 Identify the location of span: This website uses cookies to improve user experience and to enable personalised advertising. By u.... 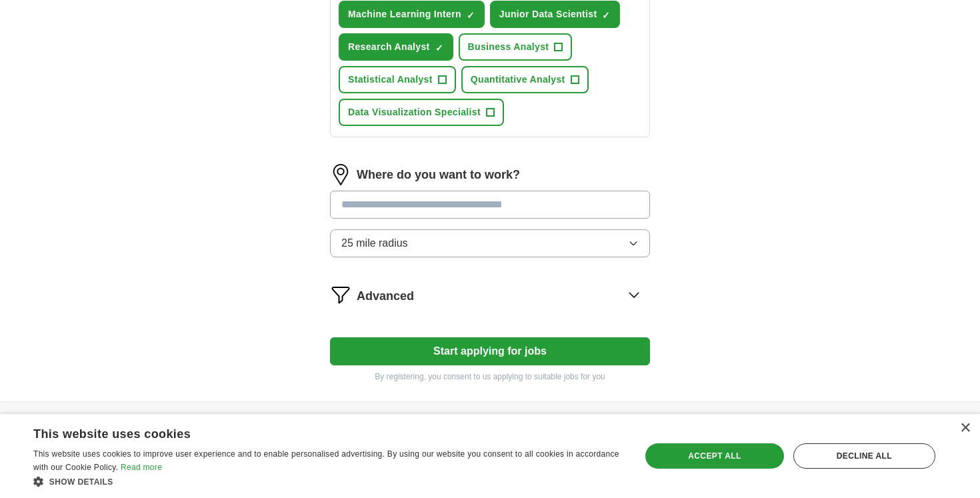
(326, 461).